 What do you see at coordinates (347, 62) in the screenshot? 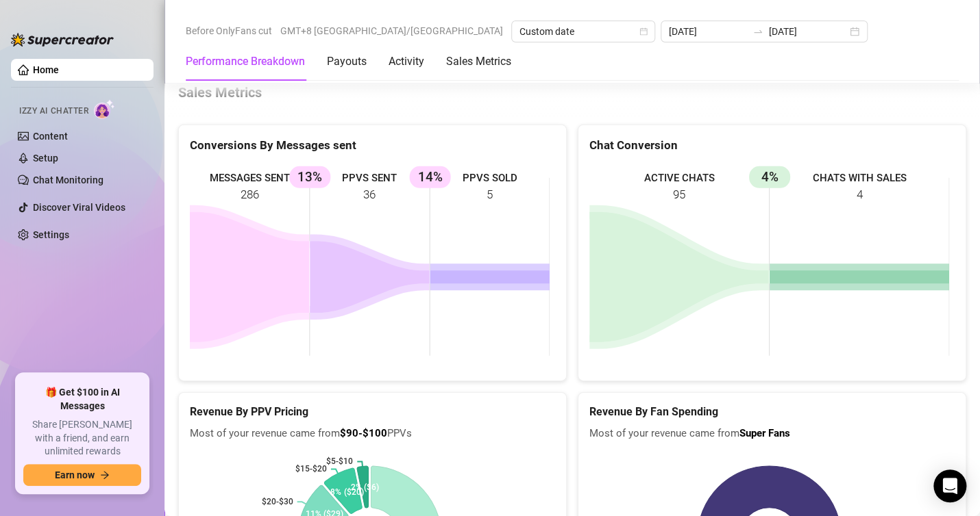
I see `div: Payouts` at bounding box center [347, 62].